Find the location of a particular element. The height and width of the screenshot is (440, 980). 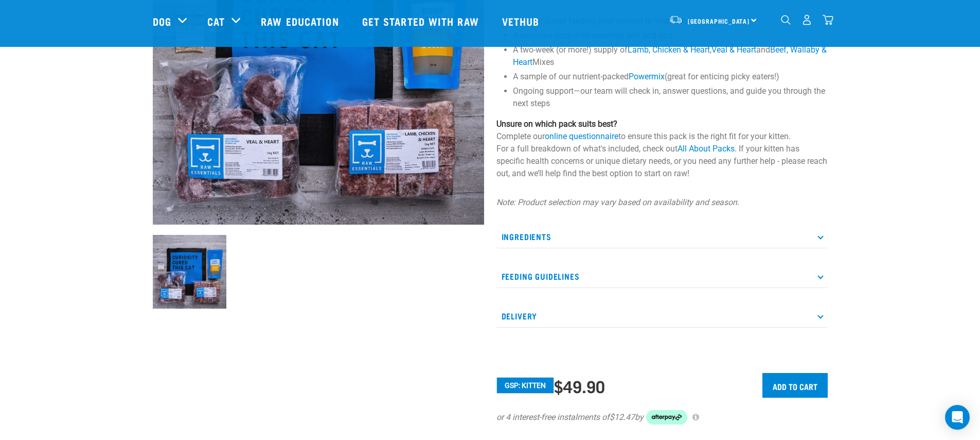

a: Cat is located at coordinates (216, 21).